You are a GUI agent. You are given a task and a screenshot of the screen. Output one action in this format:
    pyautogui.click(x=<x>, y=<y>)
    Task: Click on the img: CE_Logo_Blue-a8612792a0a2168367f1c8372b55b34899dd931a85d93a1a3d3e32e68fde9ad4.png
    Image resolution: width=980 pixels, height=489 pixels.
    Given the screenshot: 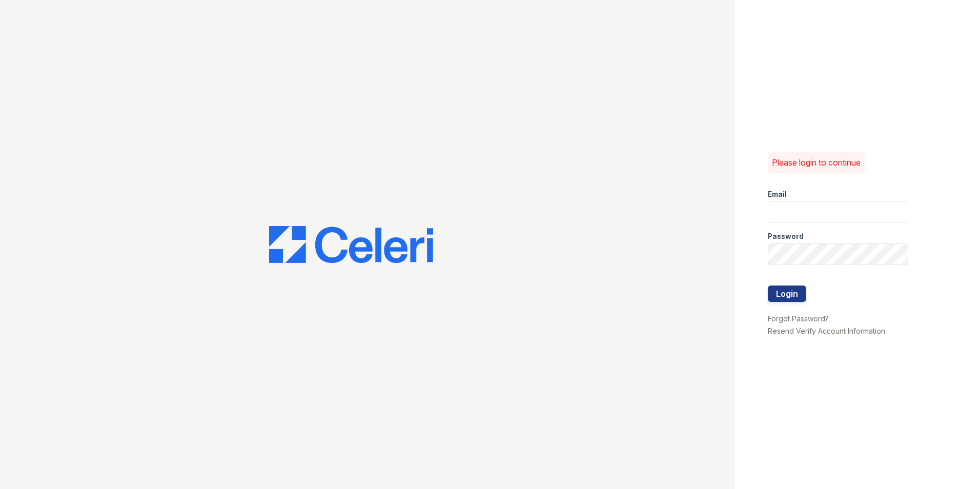 What is the action you would take?
    pyautogui.click(x=351, y=244)
    